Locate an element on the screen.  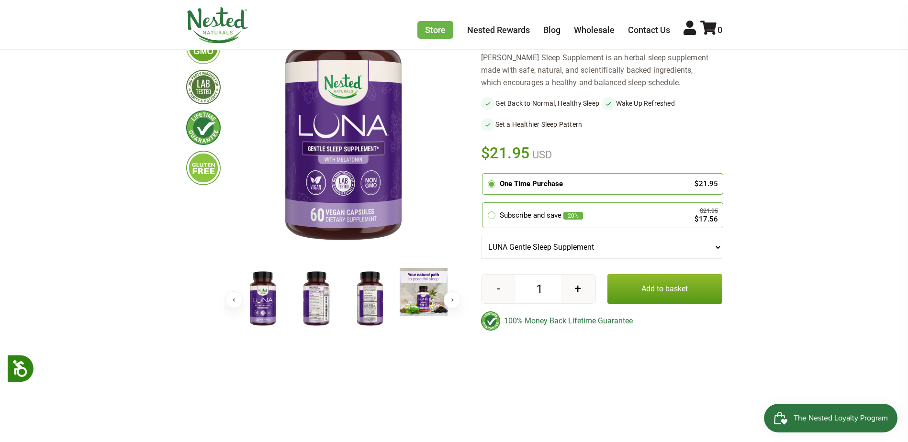
img: thirdpartytested is located at coordinates (203, 87).